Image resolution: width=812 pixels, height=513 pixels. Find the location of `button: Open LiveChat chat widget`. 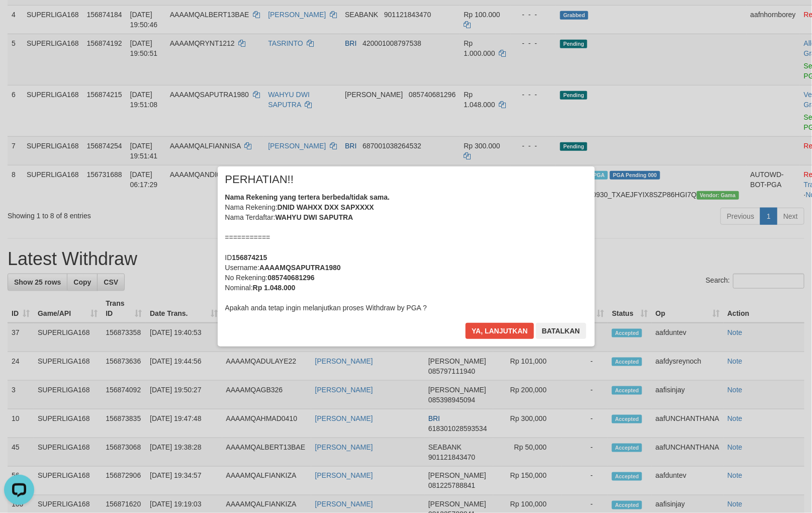

button: Open LiveChat chat widget is located at coordinates (19, 19).